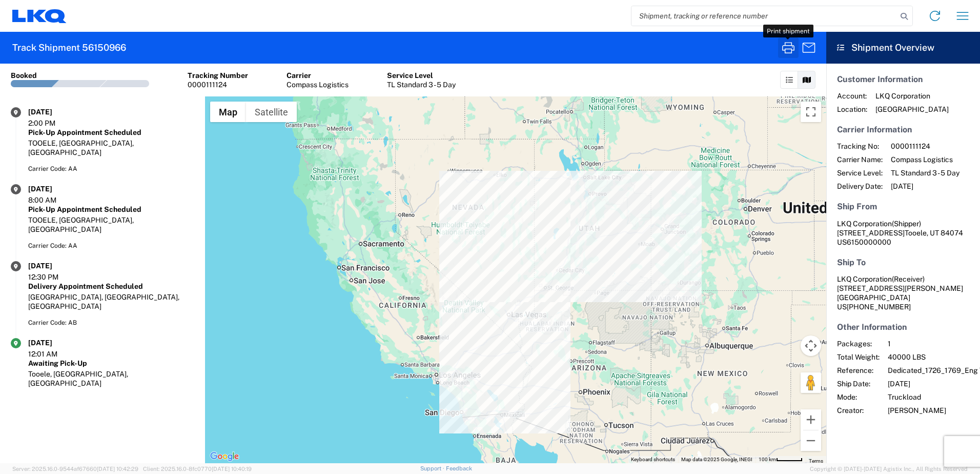 This screenshot has height=474, width=980. Describe the element at coordinates (54, 200) in the screenshot. I see `div: 8:00 AM` at that location.